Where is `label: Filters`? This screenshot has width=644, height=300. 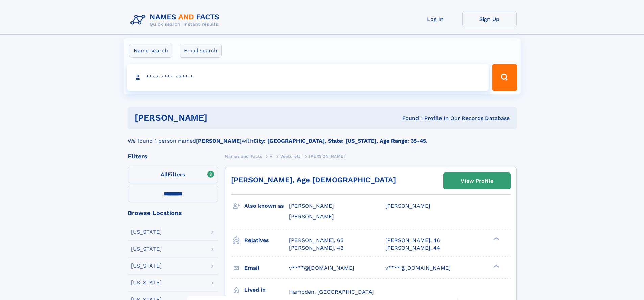
label: Filters is located at coordinates (173, 175).